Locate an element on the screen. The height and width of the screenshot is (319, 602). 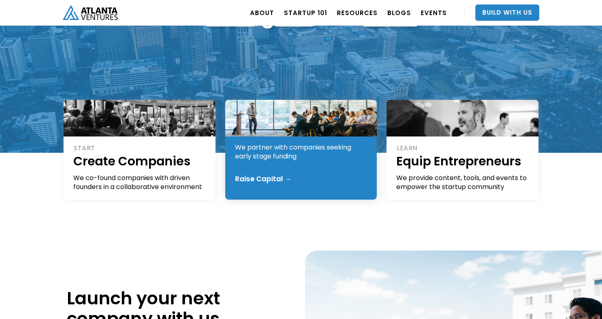
a: BLOGS is located at coordinates (399, 13).